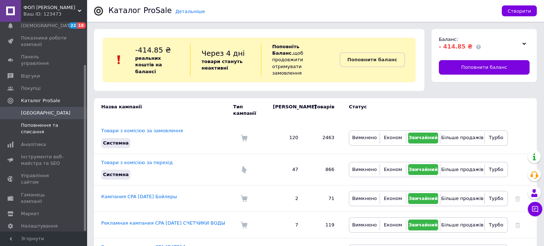 Image resolution: width=544 pixels, height=246 pixels. What do you see at coordinates (119, 60) in the screenshot?
I see `img: :exclamation:` at bounding box center [119, 60].